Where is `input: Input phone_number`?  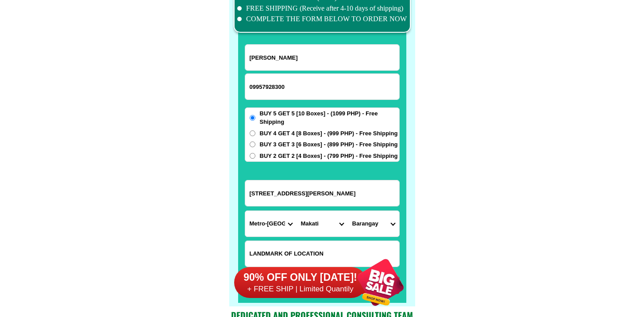
input: Input phone_number is located at coordinates (322, 86).